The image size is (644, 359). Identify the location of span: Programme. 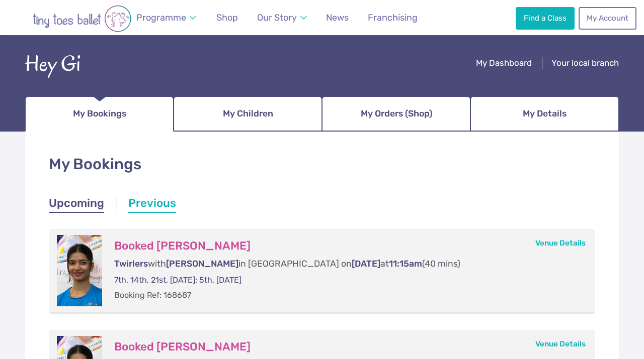
(161, 17).